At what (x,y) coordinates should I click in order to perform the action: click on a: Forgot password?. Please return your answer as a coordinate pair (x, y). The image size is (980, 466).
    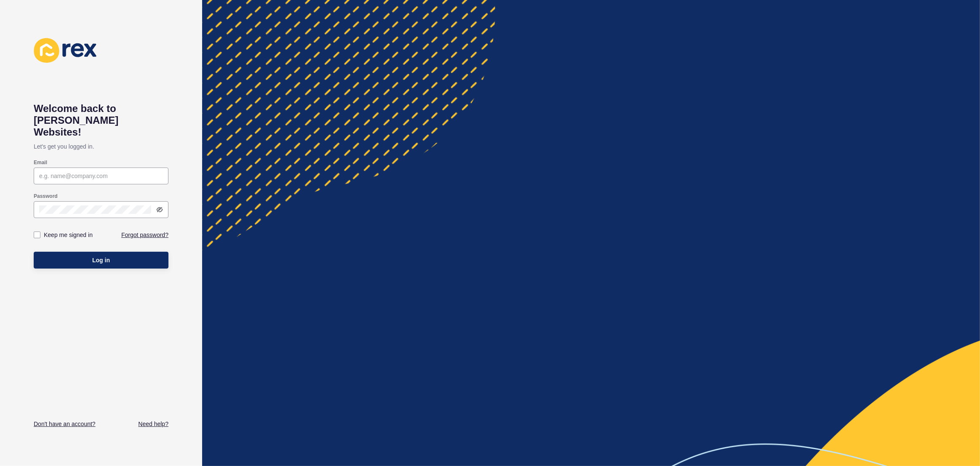
    Looking at the image, I should click on (145, 235).